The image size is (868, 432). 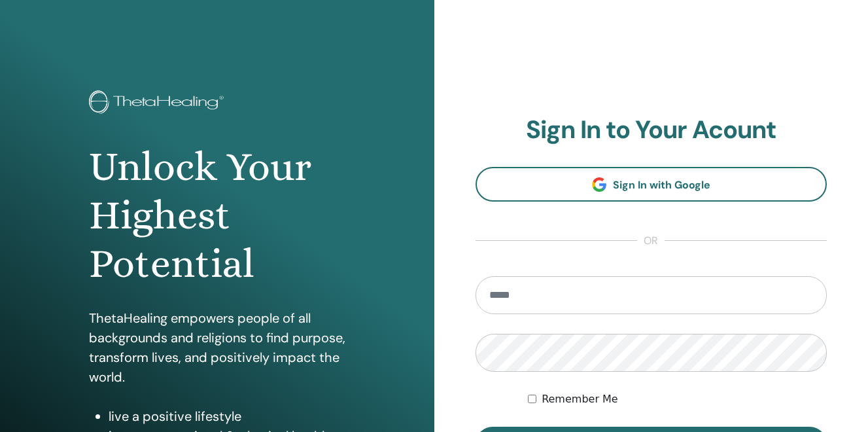 What do you see at coordinates (217, 215) in the screenshot?
I see `h1: Unlock Your Highest Potential` at bounding box center [217, 215].